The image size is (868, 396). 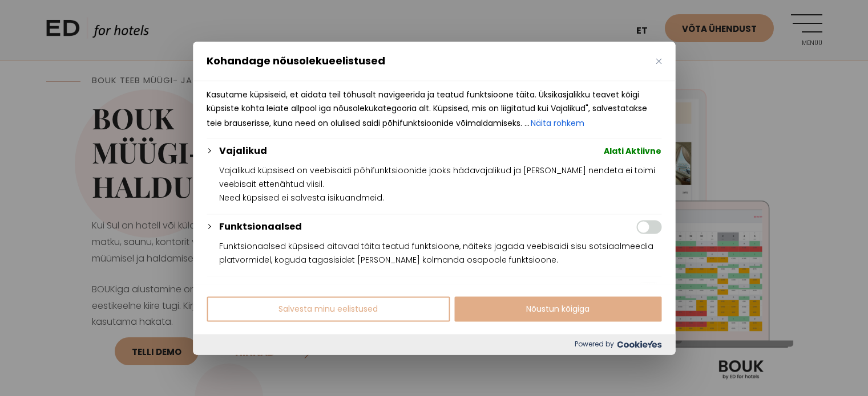 I want to click on button: Salvesta minu eelistused, so click(x=328, y=309).